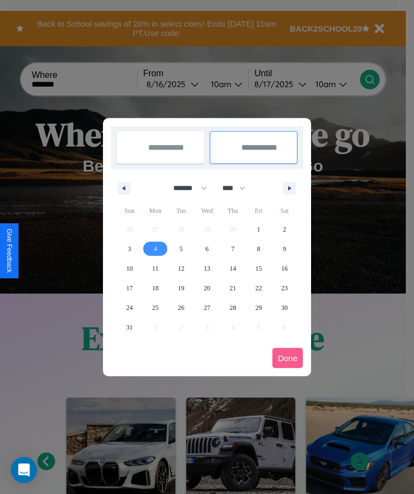 This screenshot has height=494, width=414. I want to click on button: 6, so click(207, 249).